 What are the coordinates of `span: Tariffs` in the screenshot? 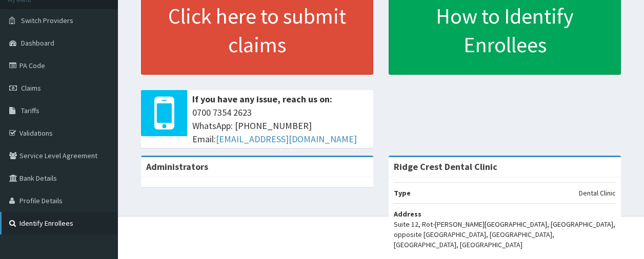 It's located at (30, 111).